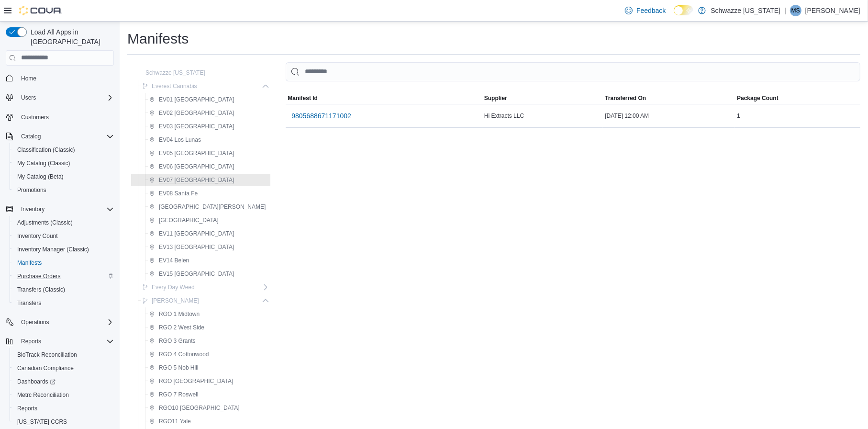 The width and height of the screenshot is (868, 429). What do you see at coordinates (64, 150) in the screenshot?
I see `button: Classification (Classic)` at bounding box center [64, 150].